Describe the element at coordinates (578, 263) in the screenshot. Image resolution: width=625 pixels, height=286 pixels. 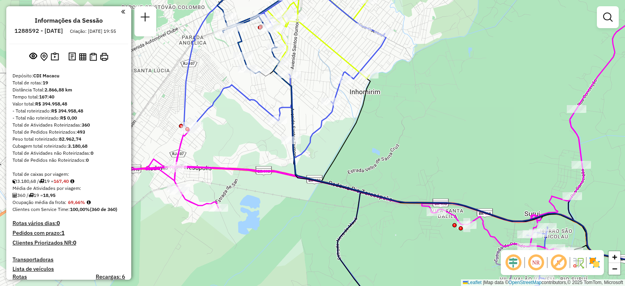
I see `img: Fluxo de ruas` at that location.